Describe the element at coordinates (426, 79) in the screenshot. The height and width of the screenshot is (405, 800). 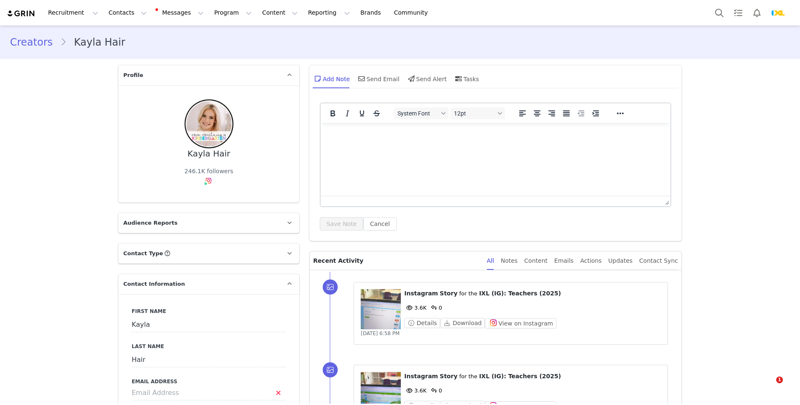
I see `div: Send Alert` at that location.